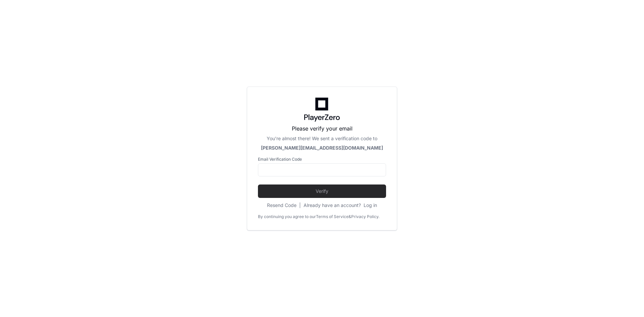  What do you see at coordinates (287, 217) in the screenshot?
I see `div: By continuing you agree to our` at bounding box center [287, 217].